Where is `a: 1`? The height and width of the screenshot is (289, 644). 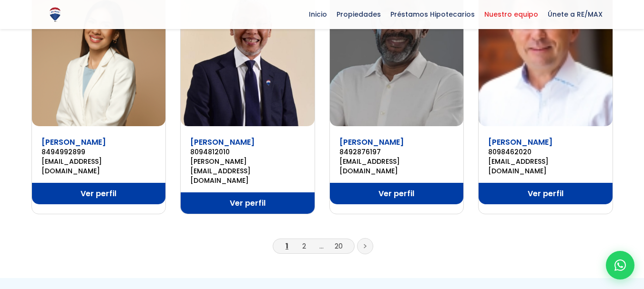 a: 1 is located at coordinates (287, 246).